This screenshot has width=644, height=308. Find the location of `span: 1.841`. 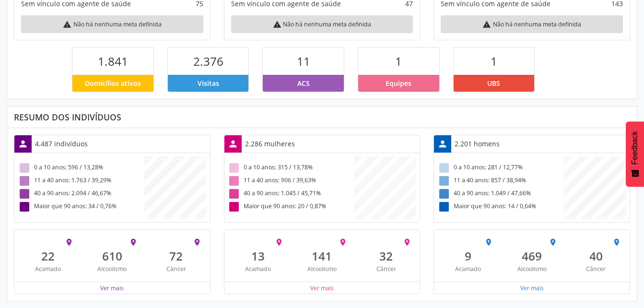

span: 1.841 is located at coordinates (113, 61).